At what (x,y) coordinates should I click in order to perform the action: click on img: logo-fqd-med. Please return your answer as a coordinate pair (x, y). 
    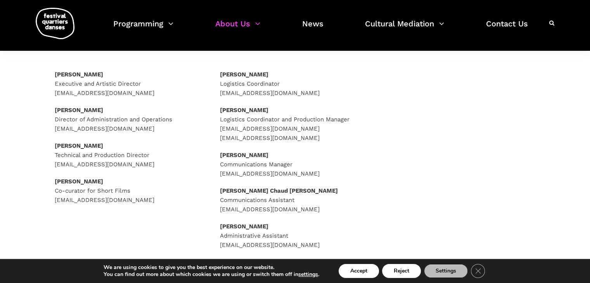
    Looking at the image, I should click on (55, 23).